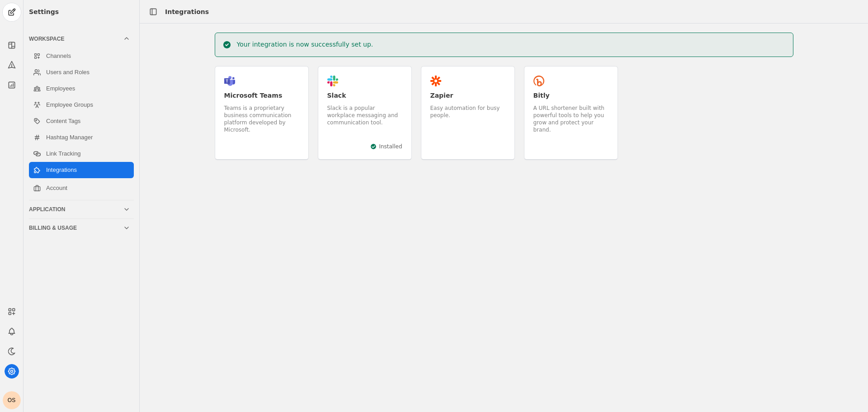 The height and width of the screenshot is (412, 868). What do you see at coordinates (81, 105) in the screenshot?
I see `a: Employee Groups` at bounding box center [81, 105].